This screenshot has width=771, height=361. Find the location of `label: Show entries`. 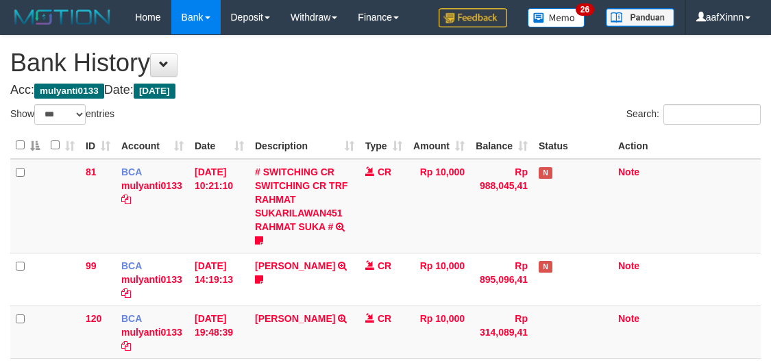

label: Show entries is located at coordinates (62, 114).